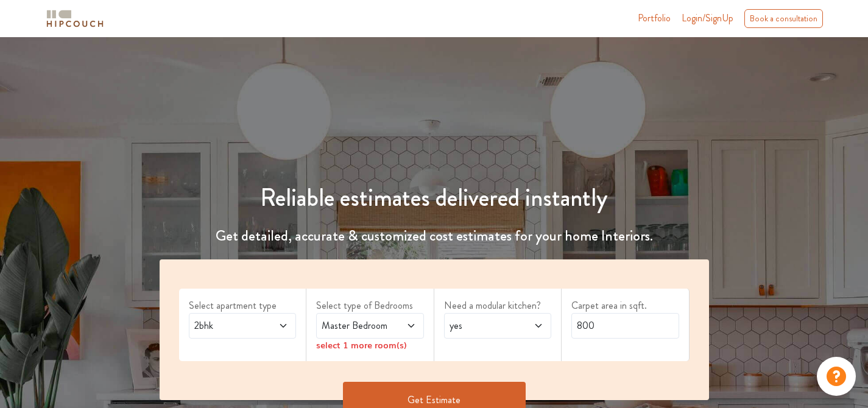 This screenshot has width=868, height=408. Describe the element at coordinates (498, 306) in the screenshot. I see `label: Need a modular kitchen?` at that location.